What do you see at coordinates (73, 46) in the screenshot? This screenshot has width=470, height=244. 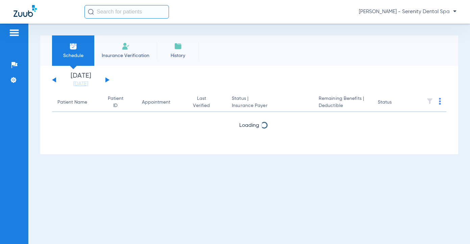 I see `img: Schedule` at bounding box center [73, 46].